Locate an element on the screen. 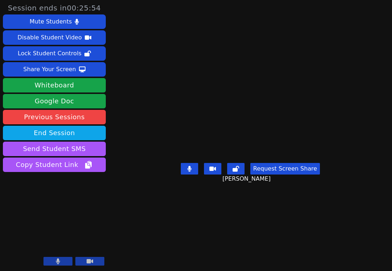 Image resolution: width=392 pixels, height=271 pixels. div: Lock Student Controls is located at coordinates (50, 54).